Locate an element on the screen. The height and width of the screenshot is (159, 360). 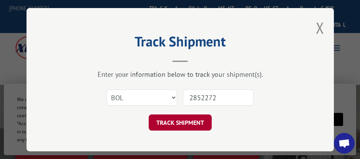
h2: Track Shipment is located at coordinates (180, 43).